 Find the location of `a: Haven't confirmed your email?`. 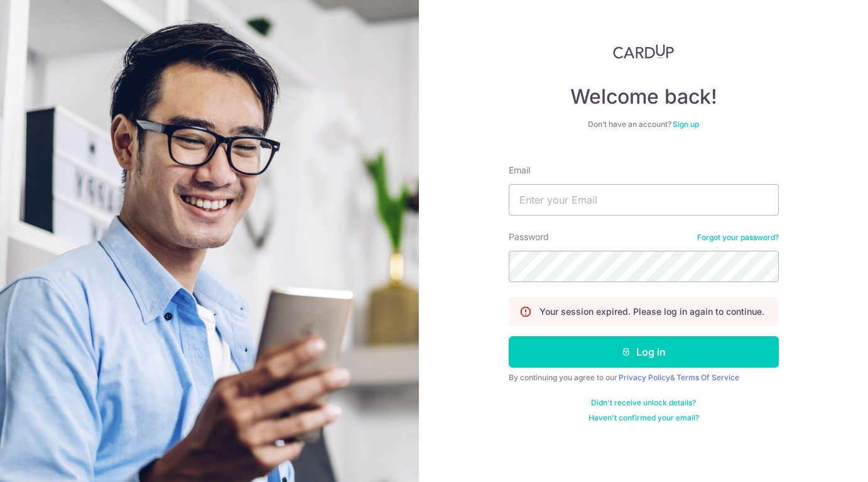

a: Haven't confirmed your email? is located at coordinates (644, 418).